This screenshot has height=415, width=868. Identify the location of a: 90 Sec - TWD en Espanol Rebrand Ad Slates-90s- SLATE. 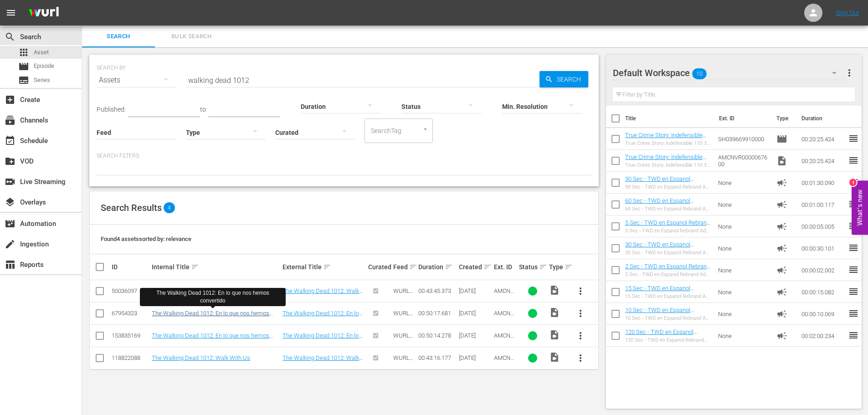
(664, 182).